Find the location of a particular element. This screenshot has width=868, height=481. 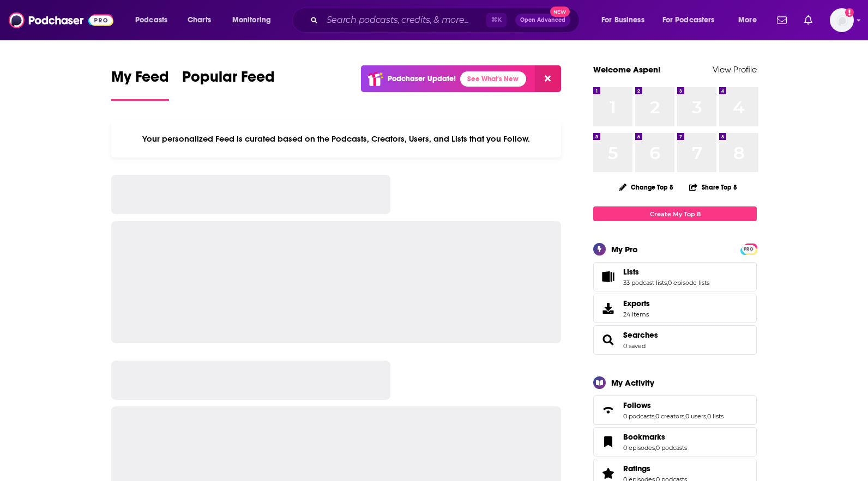

svg: Add a profile image is located at coordinates (849, 13).